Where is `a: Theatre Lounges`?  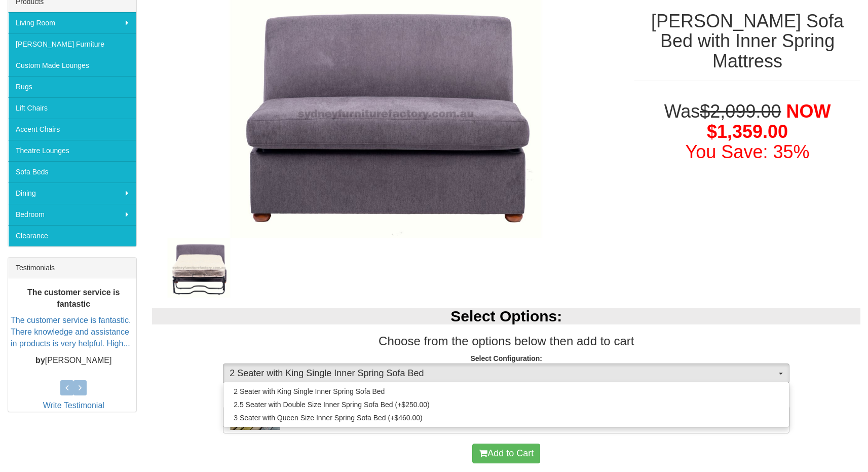 a: Theatre Lounges is located at coordinates (72, 151).